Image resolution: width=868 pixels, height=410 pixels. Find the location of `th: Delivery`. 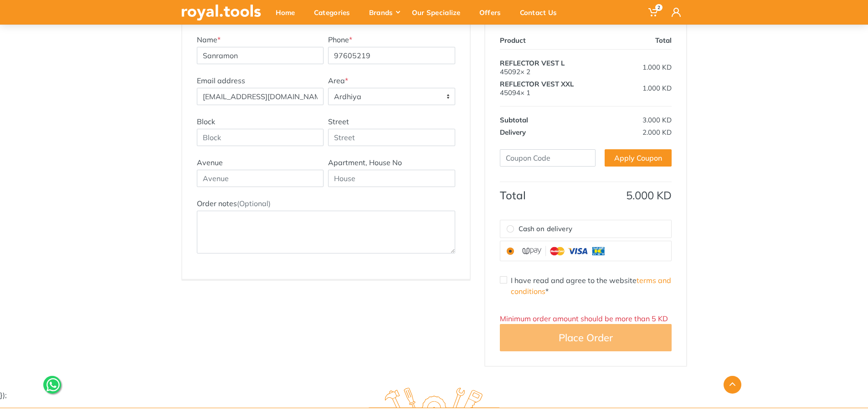

th: Delivery is located at coordinates (552, 132).